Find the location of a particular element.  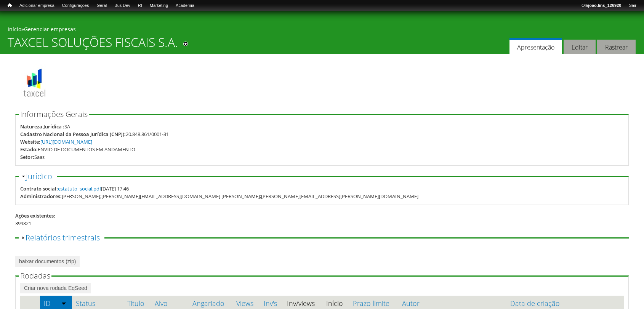

div: Natureza Jurídica : is located at coordinates (42, 126).